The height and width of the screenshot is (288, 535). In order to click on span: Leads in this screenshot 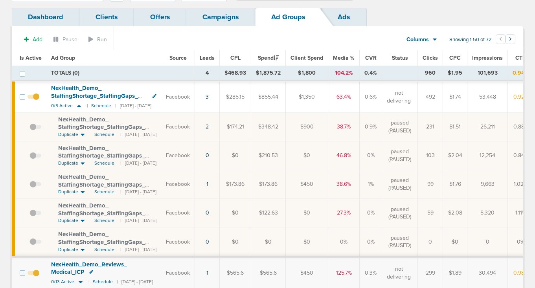, I will do `click(207, 58)`.